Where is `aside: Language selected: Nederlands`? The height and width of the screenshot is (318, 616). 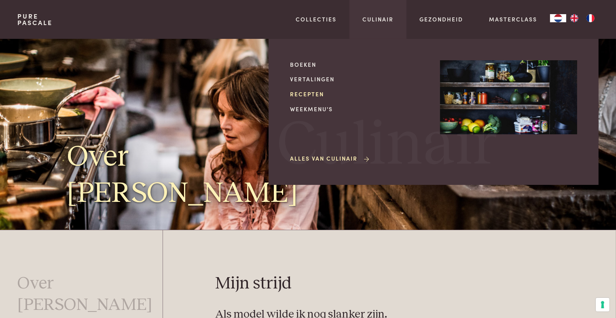 aside: Language selected: Nederlands is located at coordinates (574, 18).